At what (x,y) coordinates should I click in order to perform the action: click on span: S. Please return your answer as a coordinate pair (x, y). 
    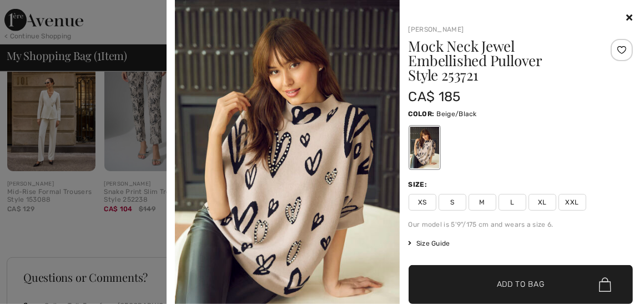
    Looking at the image, I should click on (453, 202).